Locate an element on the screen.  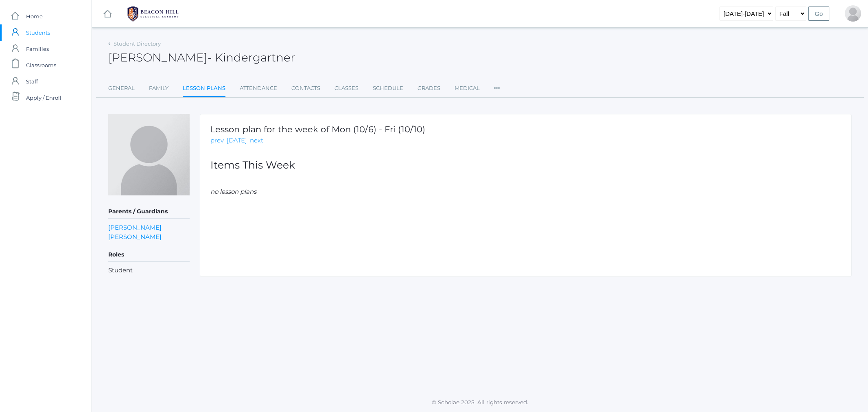
a: Family is located at coordinates (158, 88).